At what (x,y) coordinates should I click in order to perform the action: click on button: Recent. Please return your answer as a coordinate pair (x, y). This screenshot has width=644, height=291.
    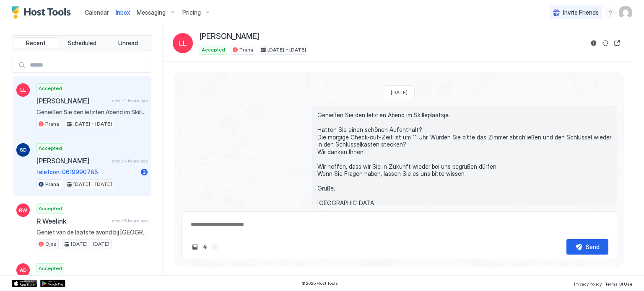
    Looking at the image, I should click on (36, 43).